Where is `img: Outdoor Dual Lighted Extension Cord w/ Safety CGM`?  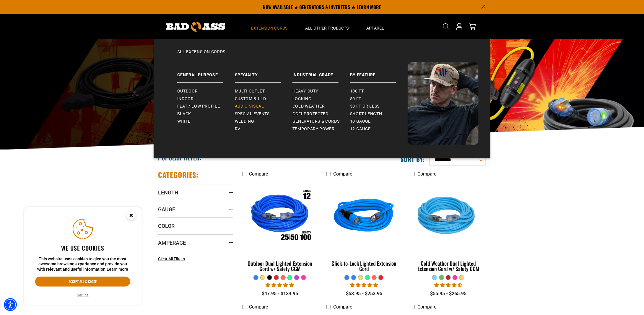
img: Outdoor Dual Lighted Extension Cord w/ Safety CGM is located at coordinates (280, 217).